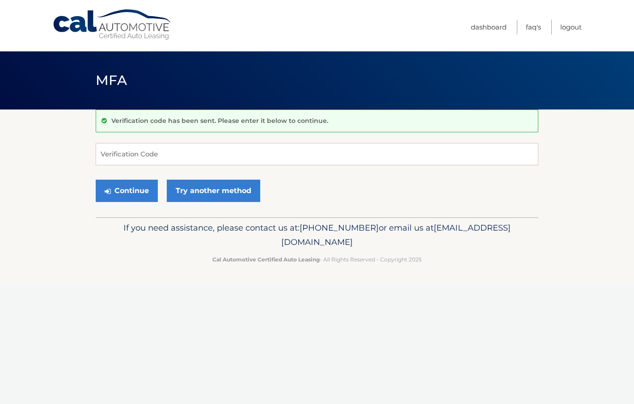 This screenshot has width=634, height=404. I want to click on input: Verification Code, so click(317, 154).